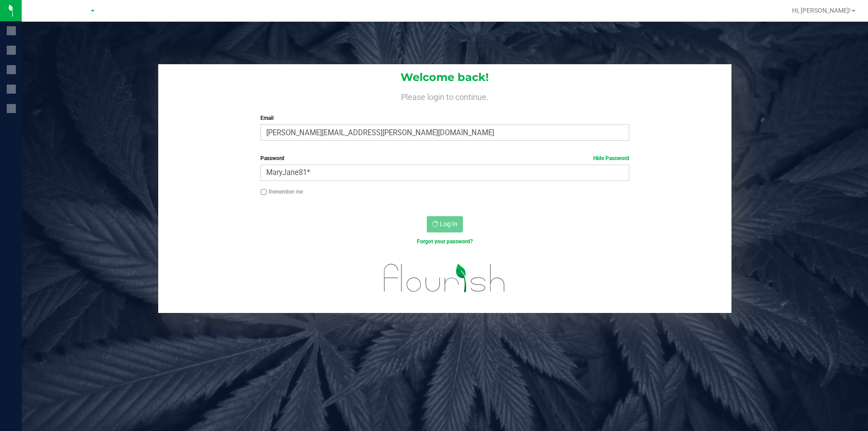 Image resolution: width=868 pixels, height=431 pixels. What do you see at coordinates (444, 118) in the screenshot?
I see `label: Email` at bounding box center [444, 118].